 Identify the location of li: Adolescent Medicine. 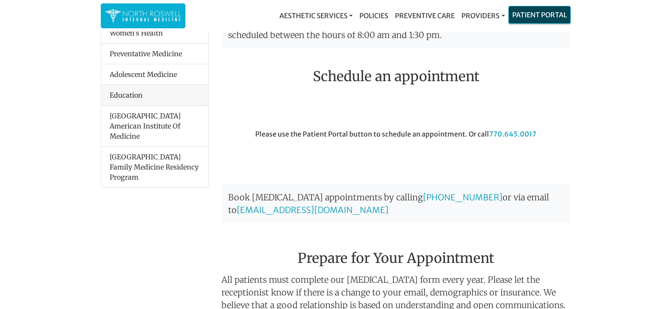
(154, 74).